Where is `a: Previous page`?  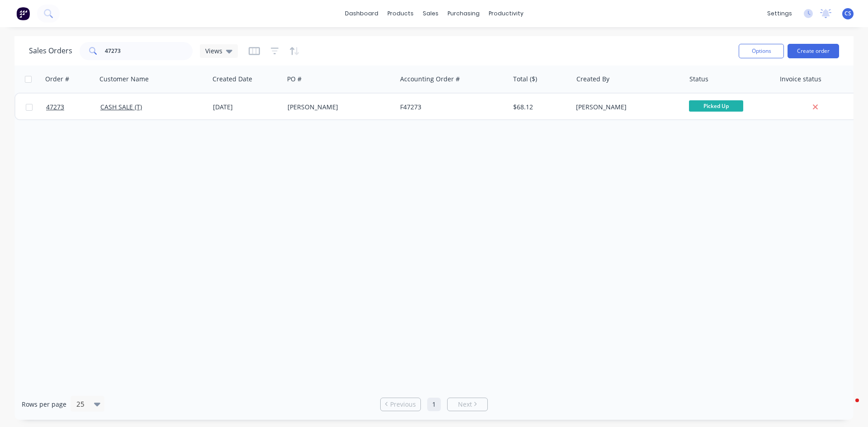 a: Previous page is located at coordinates (401, 405).